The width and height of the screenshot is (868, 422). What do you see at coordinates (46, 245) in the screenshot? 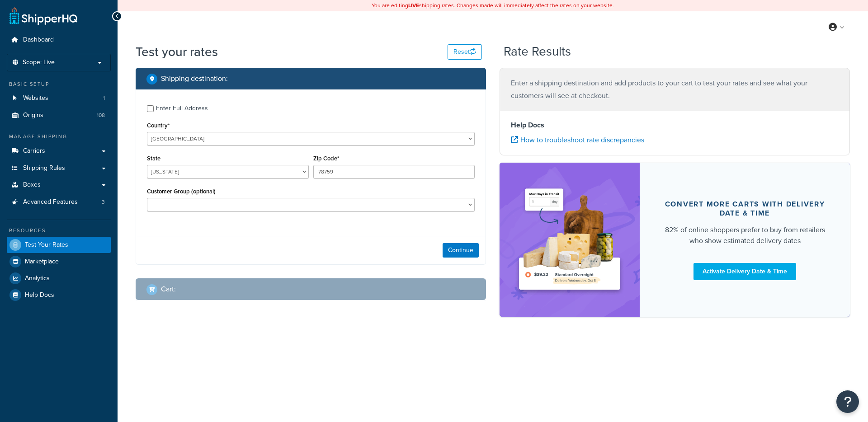
I see `span: Test Your Rates` at bounding box center [46, 245].